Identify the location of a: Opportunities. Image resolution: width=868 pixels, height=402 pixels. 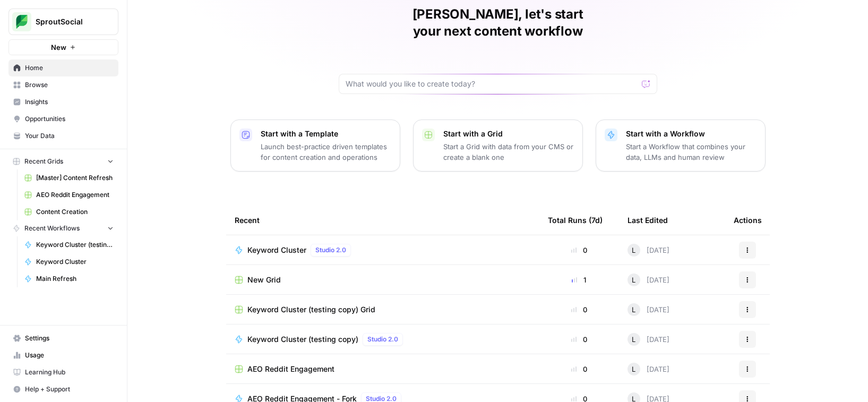
(63, 119).